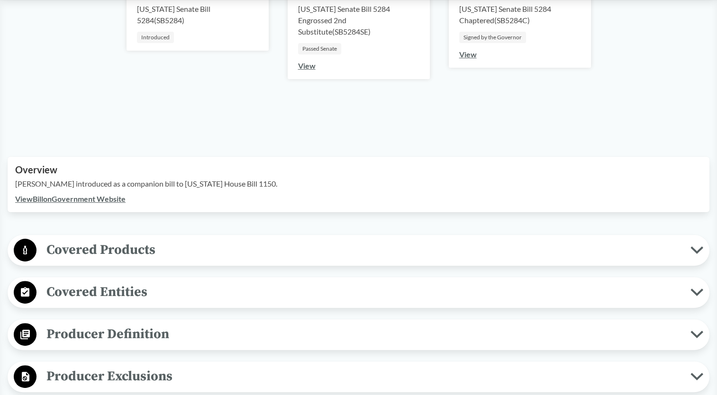 The width and height of the screenshot is (717, 395). Describe the element at coordinates (358, 292) in the screenshot. I see `button: Covered Entities` at that location.